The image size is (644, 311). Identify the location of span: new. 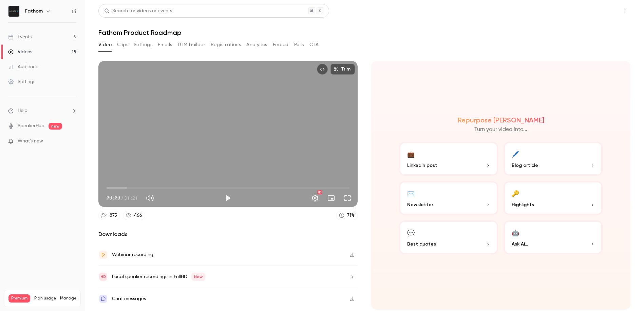
(55, 126).